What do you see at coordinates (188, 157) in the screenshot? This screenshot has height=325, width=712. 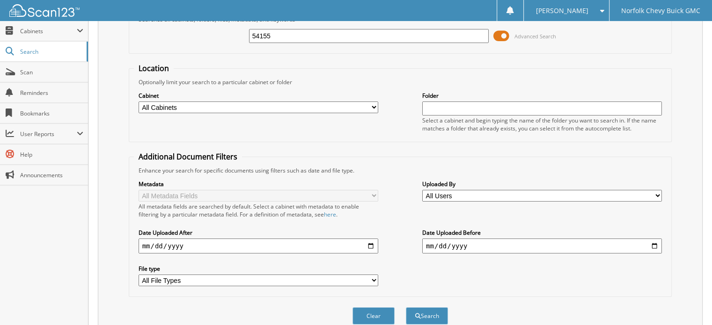 I see `legend: Additional Document Filters` at bounding box center [188, 157].